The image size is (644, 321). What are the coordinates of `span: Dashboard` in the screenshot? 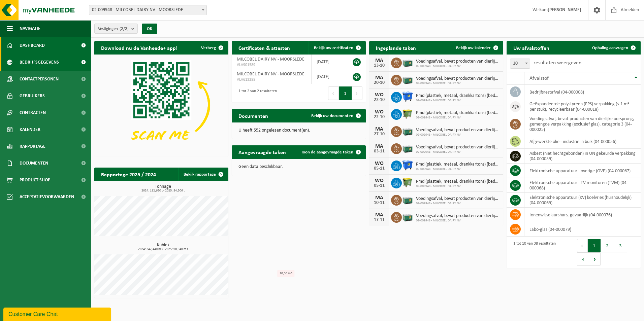 It's located at (32, 46).